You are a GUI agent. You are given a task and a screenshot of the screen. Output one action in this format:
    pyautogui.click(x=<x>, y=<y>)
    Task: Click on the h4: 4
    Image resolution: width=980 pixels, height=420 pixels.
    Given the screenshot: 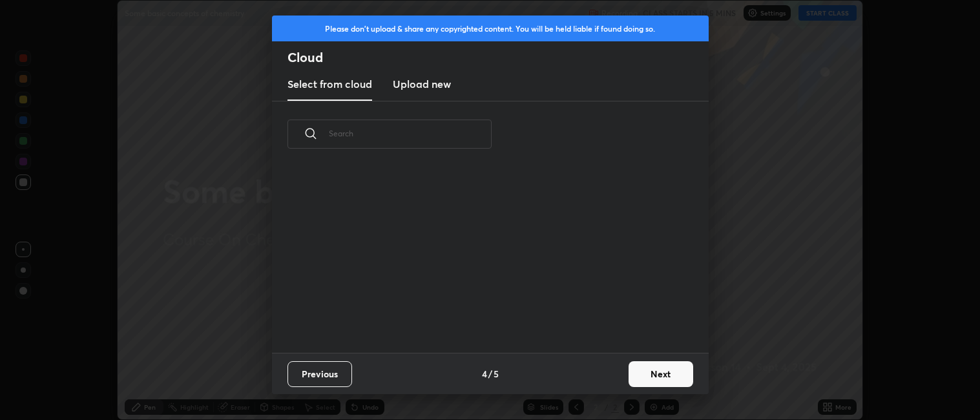 What is the action you would take?
    pyautogui.click(x=484, y=374)
    